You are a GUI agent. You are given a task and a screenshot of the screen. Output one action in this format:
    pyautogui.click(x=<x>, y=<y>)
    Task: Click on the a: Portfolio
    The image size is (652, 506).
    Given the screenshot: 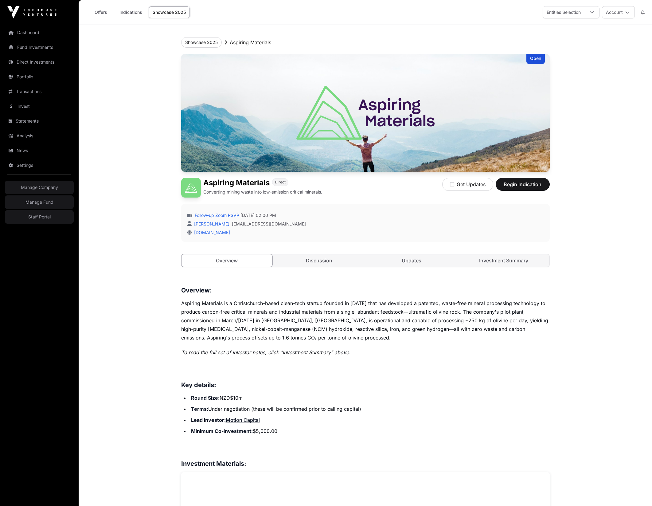 What is the action you would take?
    pyautogui.click(x=39, y=77)
    